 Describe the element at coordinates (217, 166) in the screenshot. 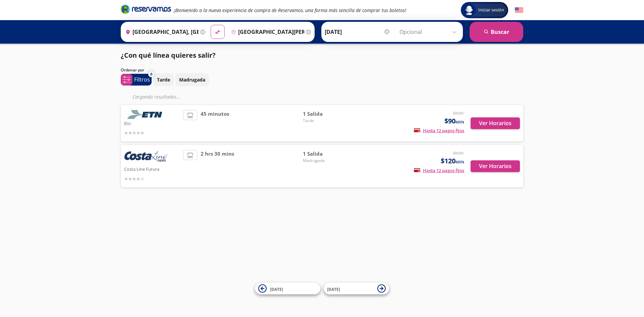

I see `span: 2 hrs 30 mins` at that location.